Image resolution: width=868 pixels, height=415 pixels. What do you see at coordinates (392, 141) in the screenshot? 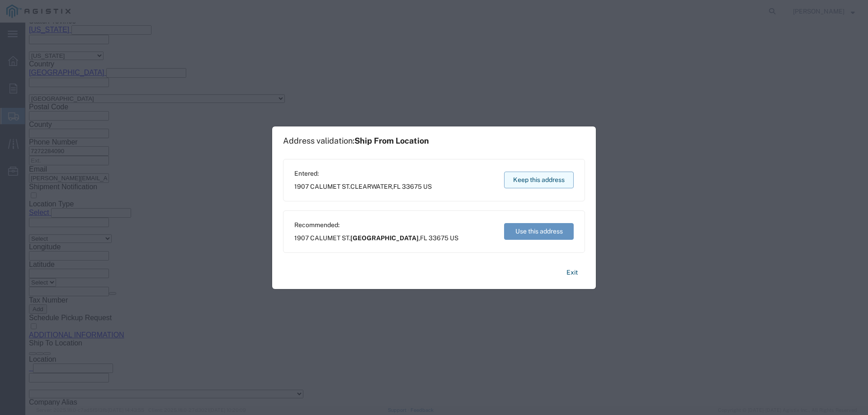
I see `span: Ship From Location` at bounding box center [392, 141].